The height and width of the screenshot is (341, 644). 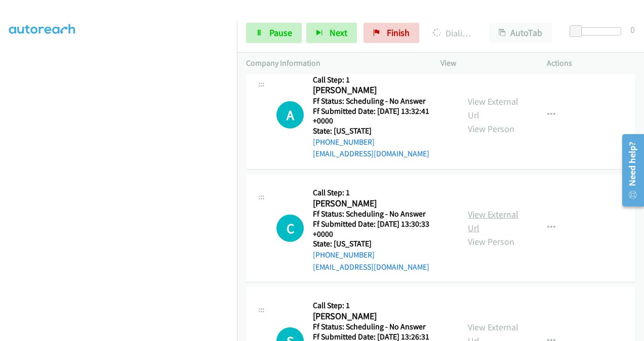 I want to click on p: View, so click(x=484, y=63).